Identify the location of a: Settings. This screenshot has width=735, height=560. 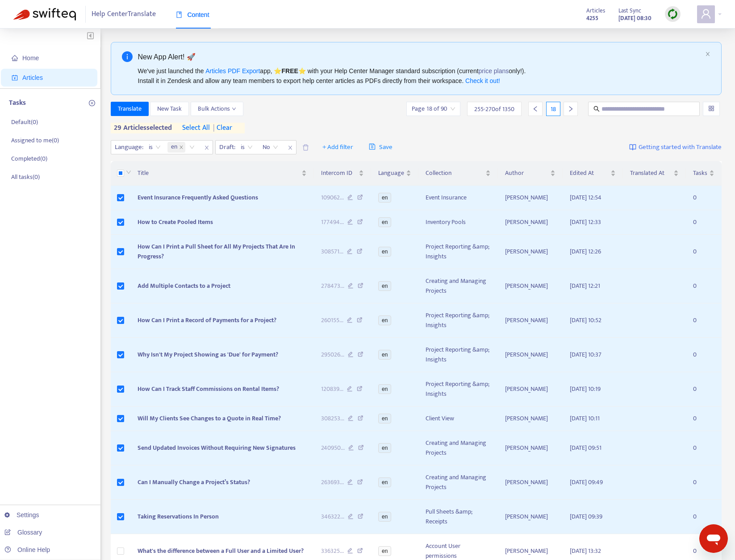
(22, 515).